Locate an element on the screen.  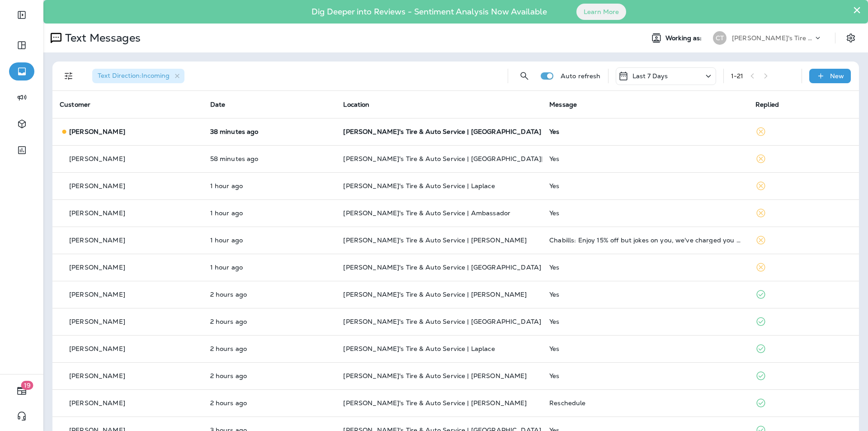
p: Sep 24, 2025 08:23 AM is located at coordinates (269, 322).